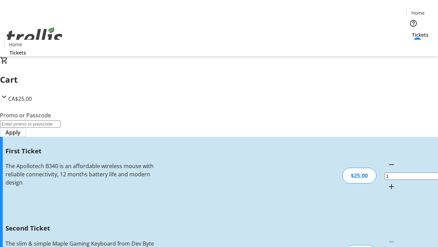 The width and height of the screenshot is (438, 247). I want to click on span: CA$25.00, so click(20, 99).